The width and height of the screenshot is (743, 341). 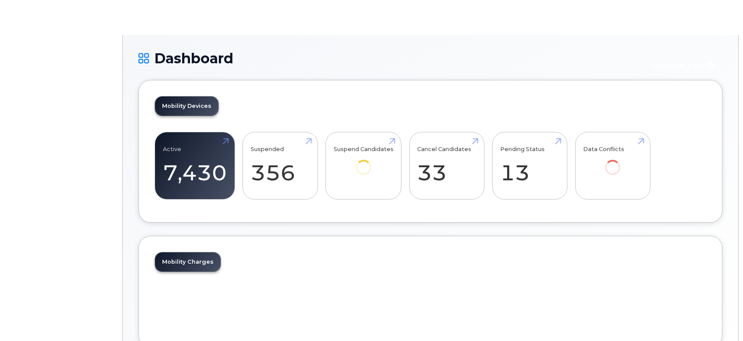 I want to click on a: Mobility Charges, so click(x=188, y=262).